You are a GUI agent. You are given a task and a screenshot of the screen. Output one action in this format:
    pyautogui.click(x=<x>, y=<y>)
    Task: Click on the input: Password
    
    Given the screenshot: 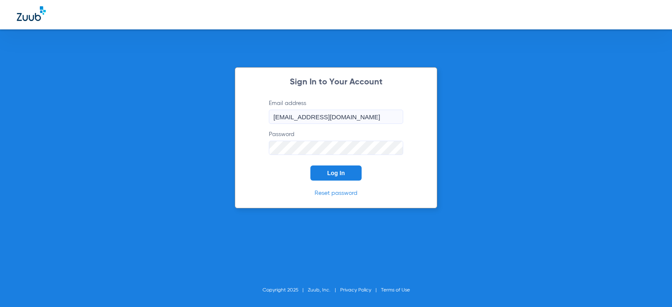 What is the action you would take?
    pyautogui.click(x=336, y=148)
    